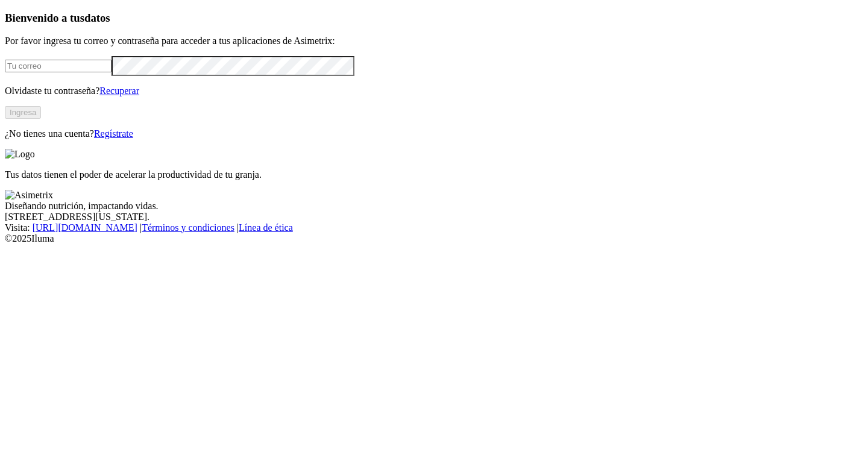  What do you see at coordinates (434, 206) in the screenshot?
I see `div: Diseñando nutrición, impactando vidas.` at bounding box center [434, 206].